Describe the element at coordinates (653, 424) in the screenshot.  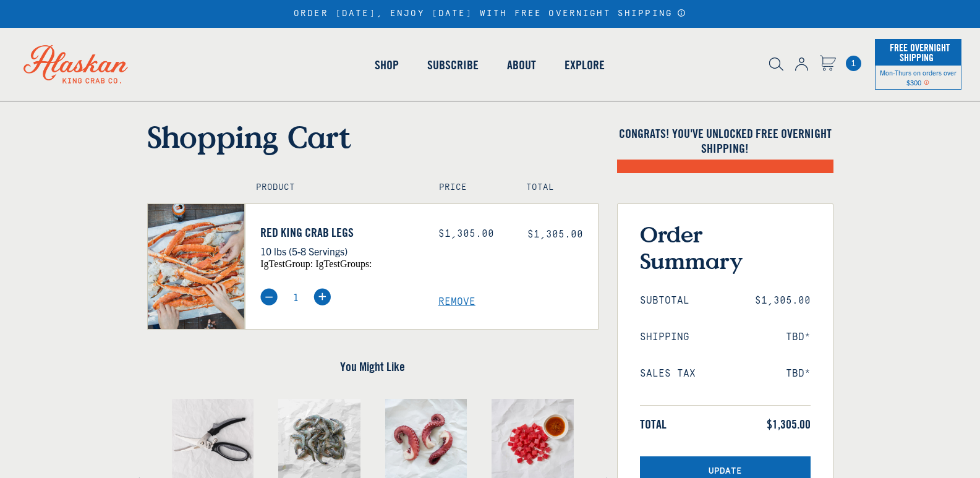
I see `span: Total` at that location.